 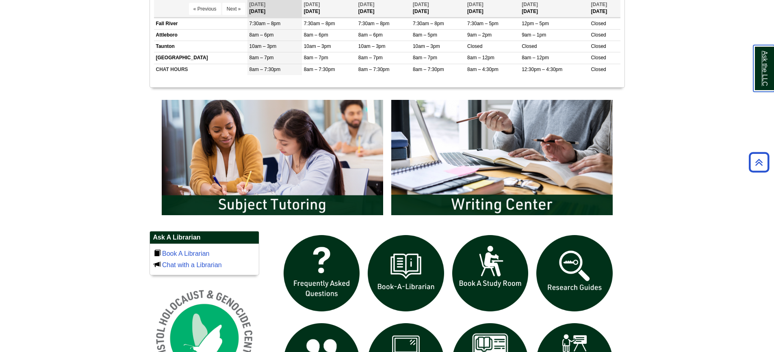 I want to click on span: 9am – 1pm, so click(x=534, y=35).